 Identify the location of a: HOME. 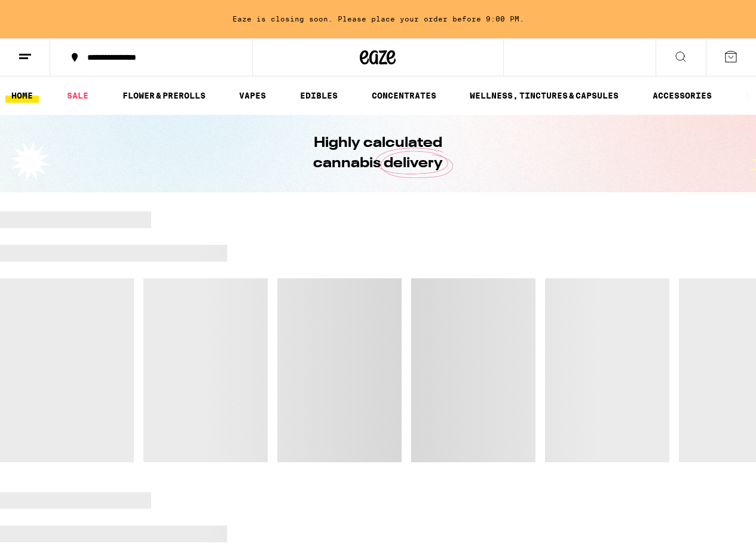
(22, 95).